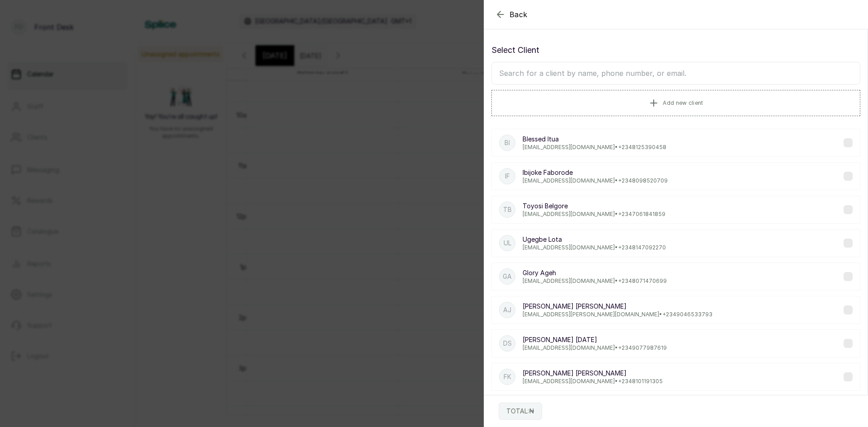 The height and width of the screenshot is (427, 868). What do you see at coordinates (676, 103) in the screenshot?
I see `button: Add new client` at bounding box center [676, 103].